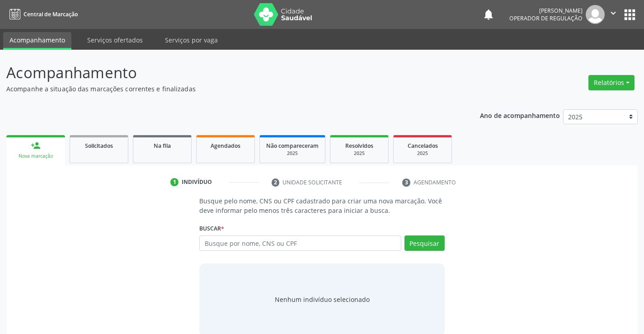 The height and width of the screenshot is (334, 644). I want to click on span: Não compareceram, so click(292, 145).